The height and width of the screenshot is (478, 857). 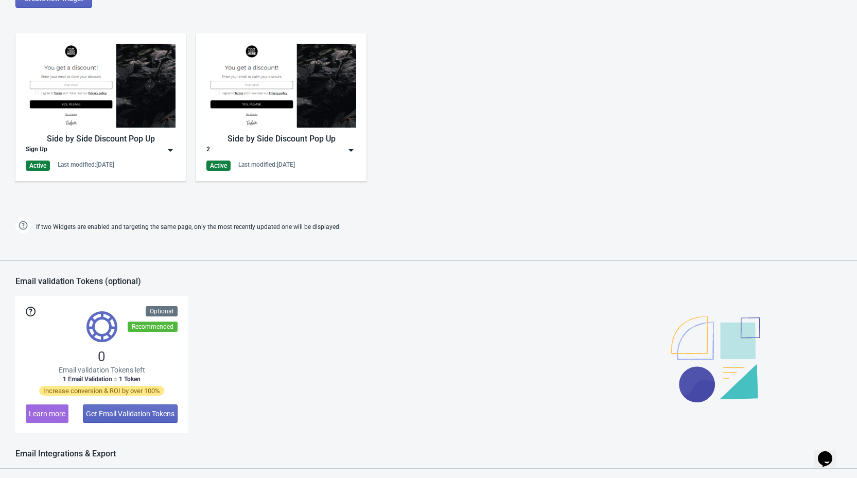 I want to click on div: Sign Up, so click(x=37, y=150).